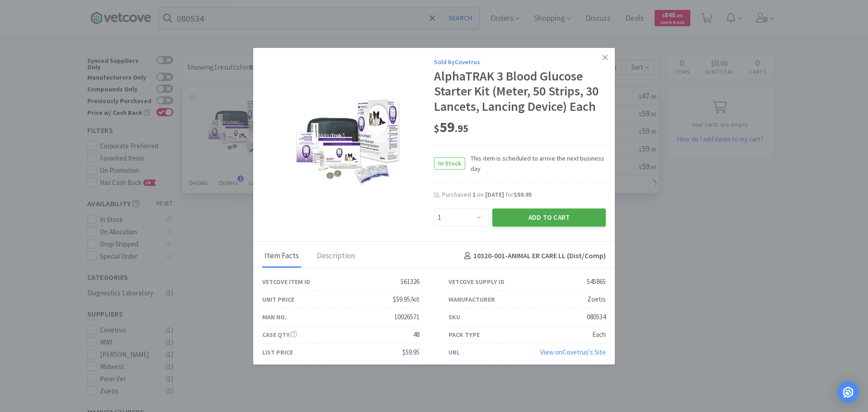  Describe the element at coordinates (599, 335) in the screenshot. I see `div: Each` at that location.